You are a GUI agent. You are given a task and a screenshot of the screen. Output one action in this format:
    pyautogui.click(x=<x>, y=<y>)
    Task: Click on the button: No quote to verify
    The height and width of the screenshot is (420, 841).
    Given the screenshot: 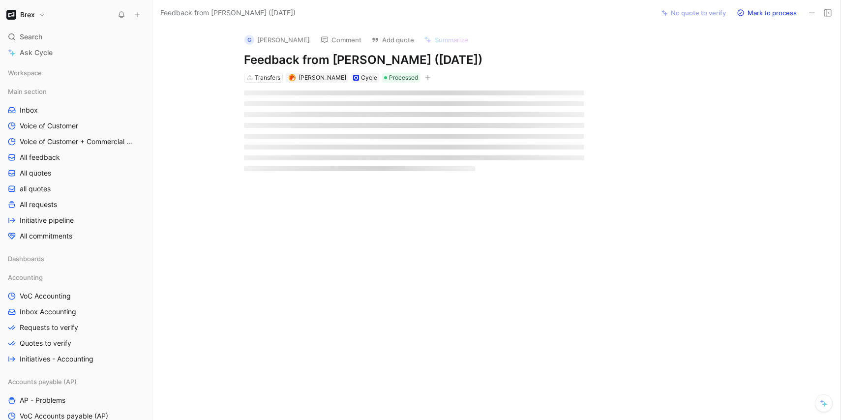 What is the action you would take?
    pyautogui.click(x=694, y=13)
    